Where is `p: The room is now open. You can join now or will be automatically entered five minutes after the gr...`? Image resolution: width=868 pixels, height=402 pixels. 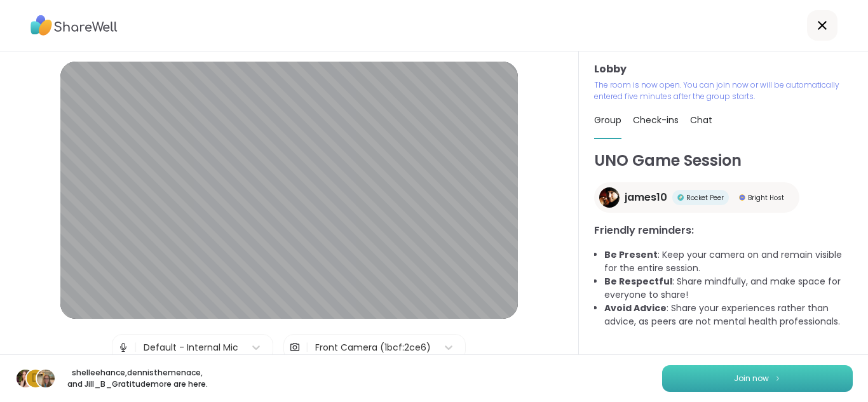
p: The room is now open. You can join now or will be automatically entered five minutes after the gr... is located at coordinates (723, 90).